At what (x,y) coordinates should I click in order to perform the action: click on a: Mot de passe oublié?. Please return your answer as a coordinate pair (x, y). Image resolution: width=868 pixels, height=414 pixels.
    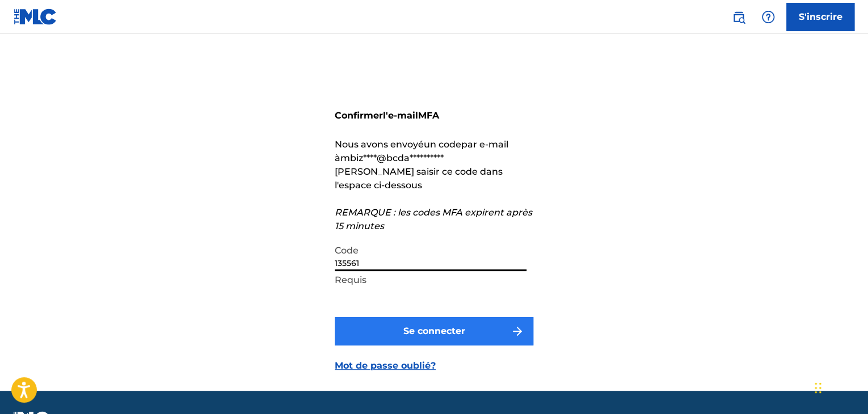
    Looking at the image, I should click on (386, 366).